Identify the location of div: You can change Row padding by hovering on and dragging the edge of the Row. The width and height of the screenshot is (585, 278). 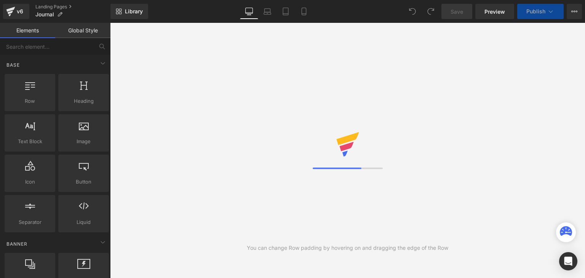
(347, 248).